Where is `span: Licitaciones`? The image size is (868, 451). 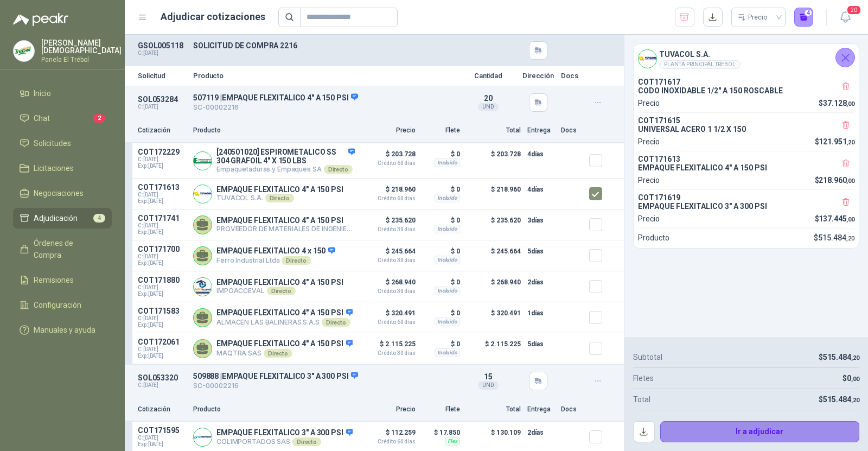
span: Licitaciones is located at coordinates (54, 168).